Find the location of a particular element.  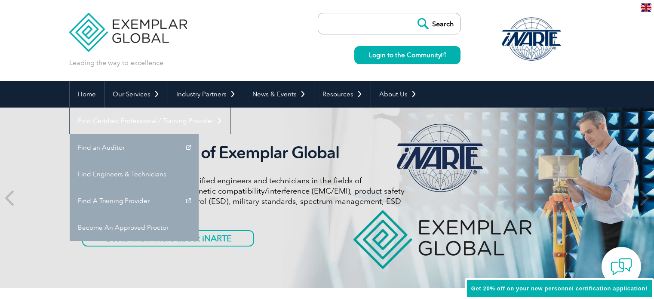

a: Find Engineers & Technicians is located at coordinates (134, 174).